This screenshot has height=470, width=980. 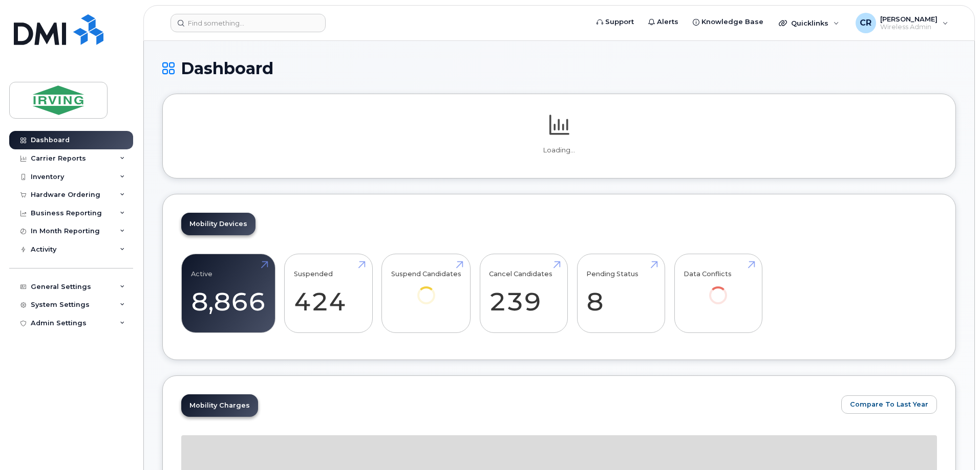 What do you see at coordinates (228, 294) in the screenshot?
I see `a: Active 8,866` at bounding box center [228, 294].